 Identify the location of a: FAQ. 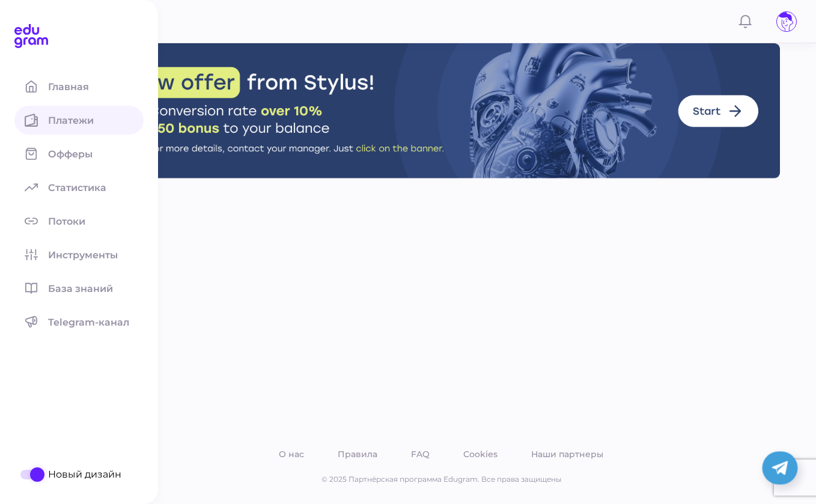
(420, 454).